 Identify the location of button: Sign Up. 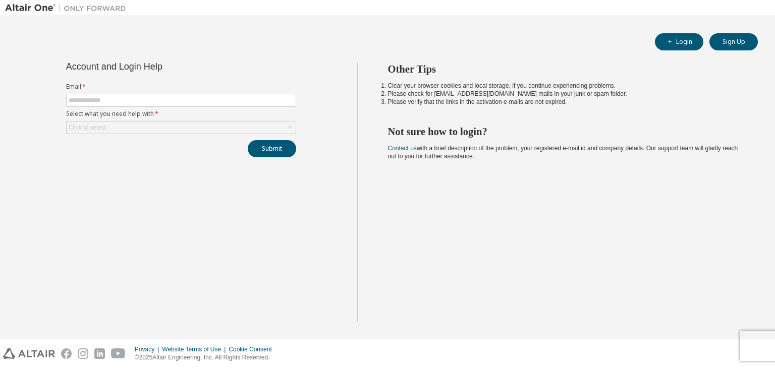
(733, 42).